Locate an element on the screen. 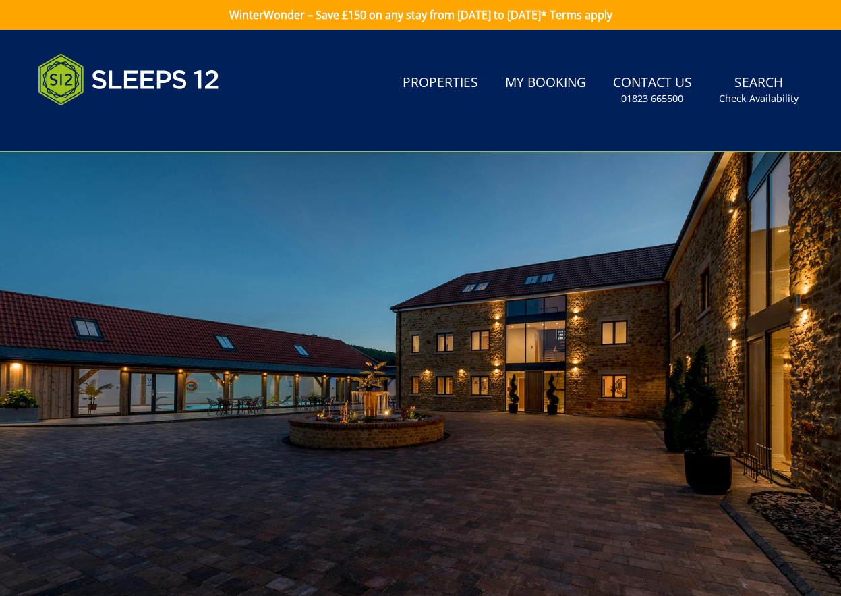 The height and width of the screenshot is (596, 841). a: SearchCheck Availability is located at coordinates (759, 90).